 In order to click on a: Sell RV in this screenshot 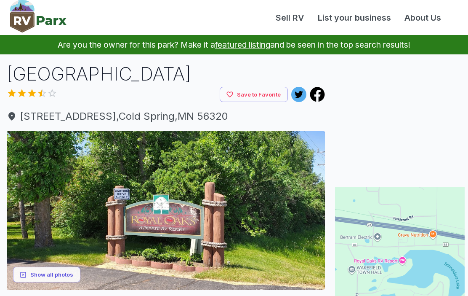, I will do `click(290, 18)`.